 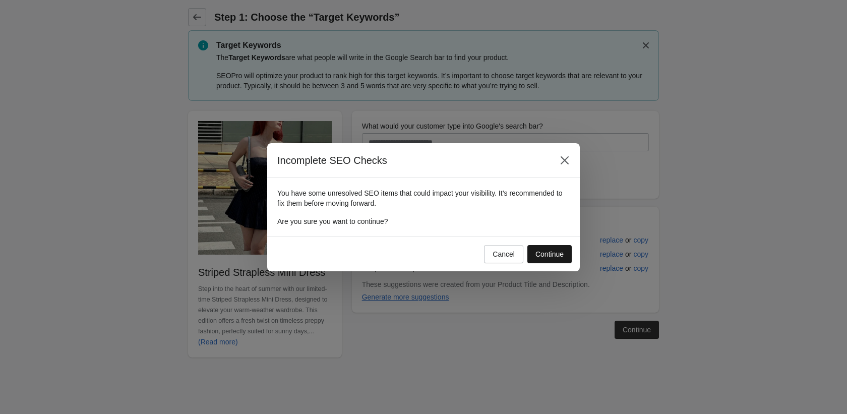 I want to click on p: You have some unresolved SEO items that could impact your visibility. It’s recommended to fix the..., so click(x=424, y=198).